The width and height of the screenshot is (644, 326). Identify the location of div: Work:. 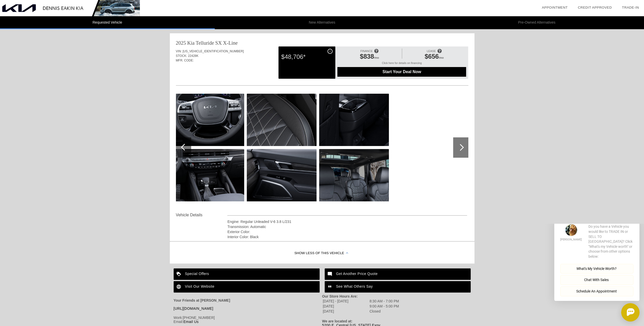
(248, 317).